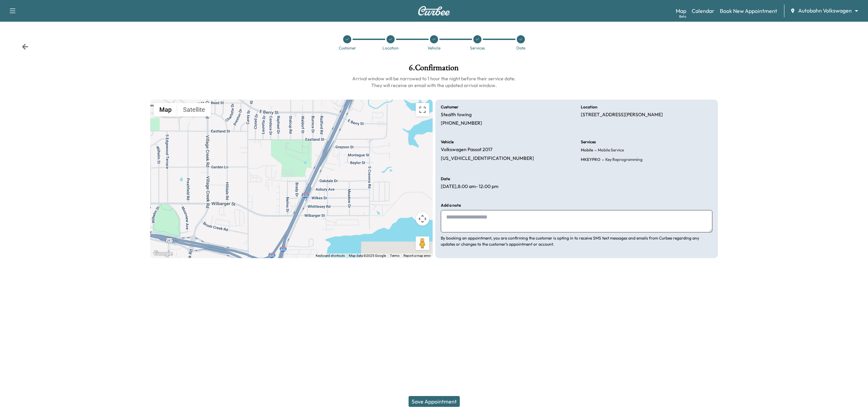 This screenshot has height=415, width=868. What do you see at coordinates (394, 255) in the screenshot?
I see `a: Terms` at bounding box center [394, 255].